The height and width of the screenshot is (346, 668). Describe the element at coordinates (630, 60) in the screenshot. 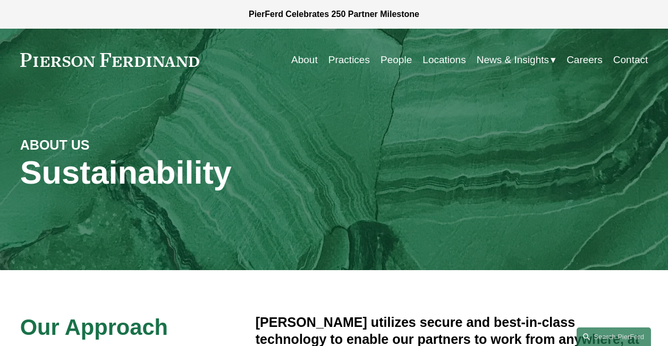

I see `a: Contact` at that location.